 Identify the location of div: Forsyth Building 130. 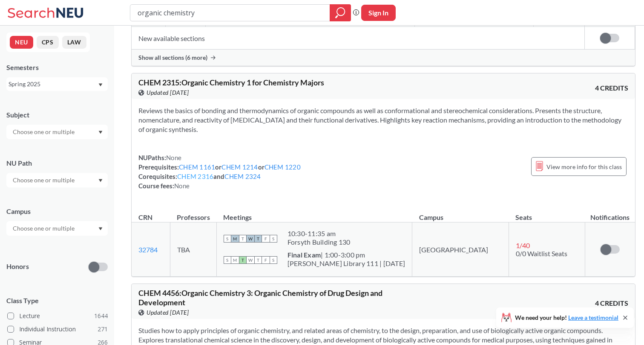
(319, 242).